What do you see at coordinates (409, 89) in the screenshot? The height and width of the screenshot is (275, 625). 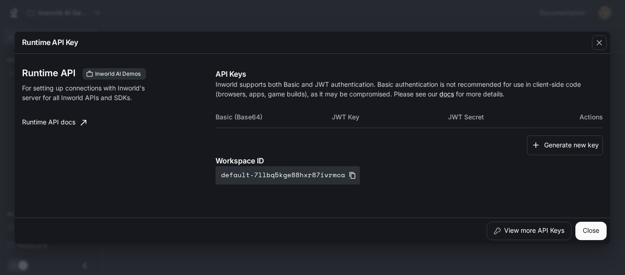 I see `p: Inworld supports both Basic and JWT authentication. Basic authentication is not recommended for u...` at bounding box center [409, 89].